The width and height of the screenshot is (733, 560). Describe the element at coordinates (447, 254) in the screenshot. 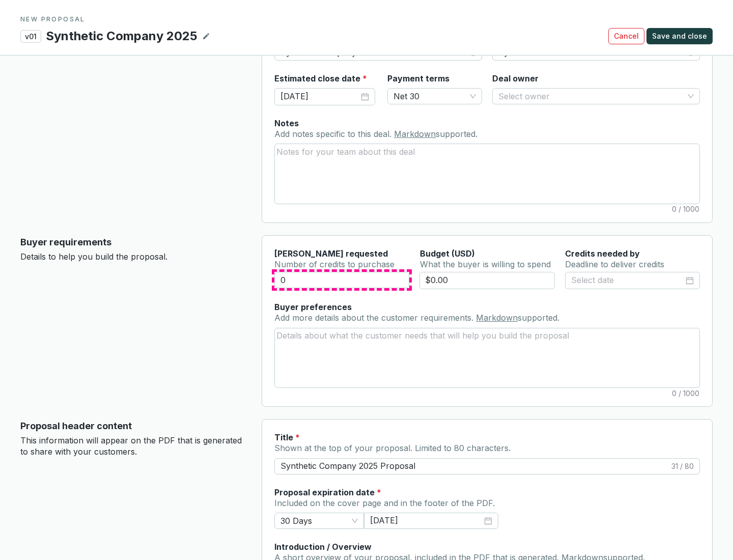

I see `span: Budget (USD)` at that location.